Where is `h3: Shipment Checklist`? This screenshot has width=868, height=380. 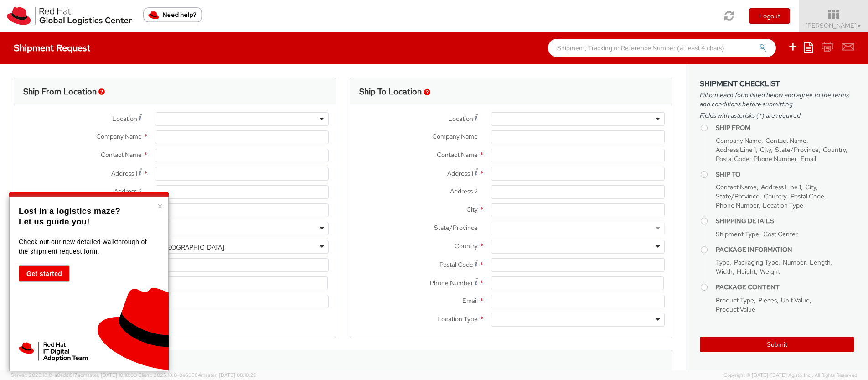
h3: Shipment Checklist is located at coordinates (777, 84).